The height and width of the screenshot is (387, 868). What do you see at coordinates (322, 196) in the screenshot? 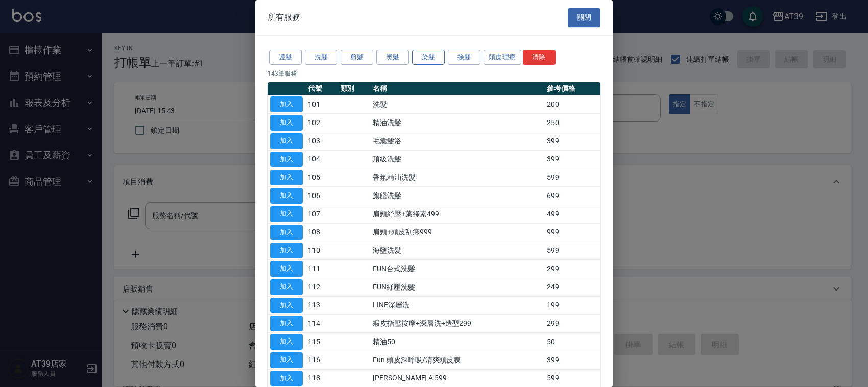
I see `td: 106` at bounding box center [322, 196].